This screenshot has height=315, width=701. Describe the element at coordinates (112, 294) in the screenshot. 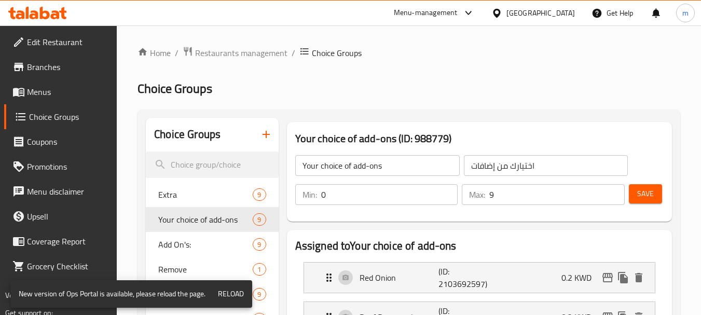

I see `div: New version of Ops Portal is available, please reload the page.` at that location.